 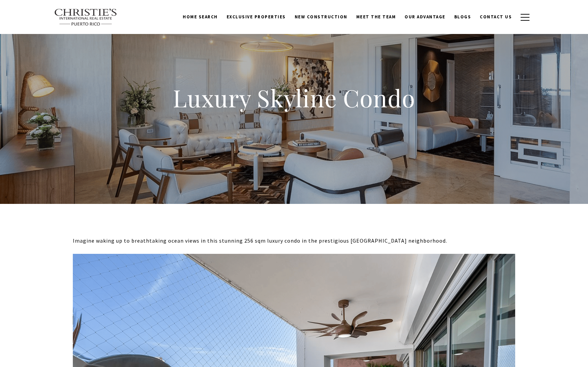 I want to click on img: Christie's International Real Estate text transparent background, so click(x=86, y=17).